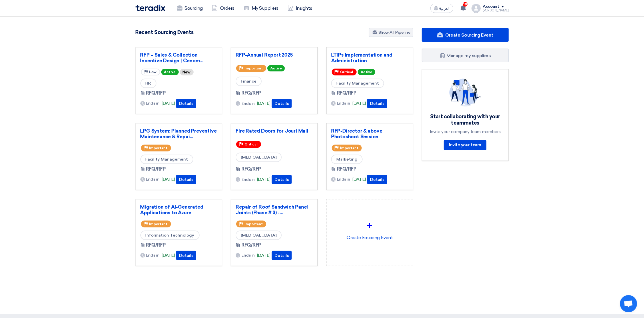  I want to click on span: Marketing, so click(347, 159).